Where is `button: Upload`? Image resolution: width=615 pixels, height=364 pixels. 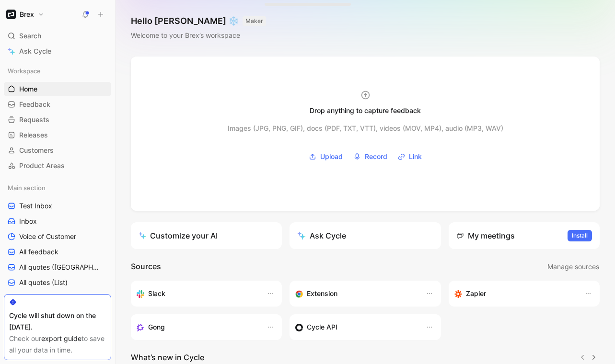 button: Upload is located at coordinates (325, 157).